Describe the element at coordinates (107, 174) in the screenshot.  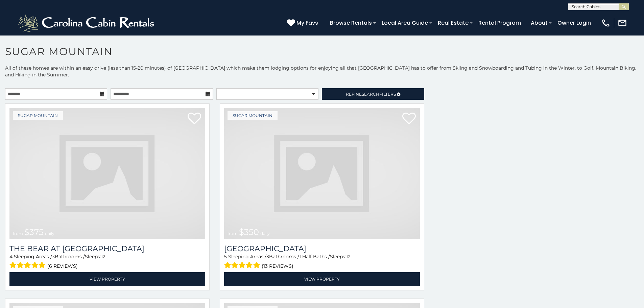
I see `a: from $375 daily` at that location.